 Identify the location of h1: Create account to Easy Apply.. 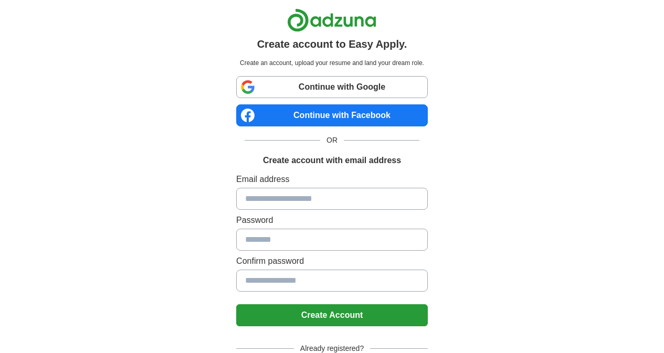
(332, 44).